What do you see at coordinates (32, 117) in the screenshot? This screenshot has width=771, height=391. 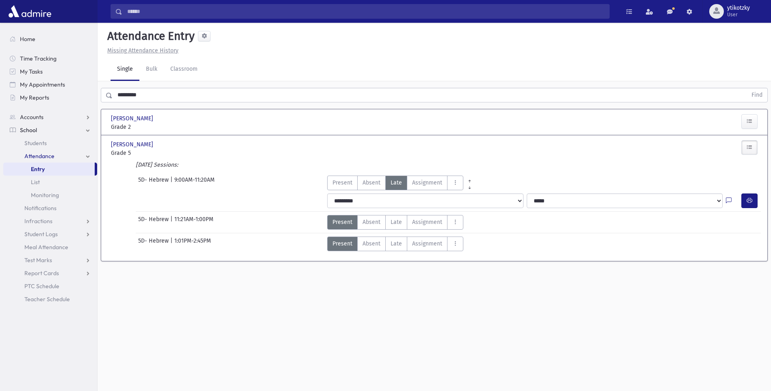 I see `span: Accounts` at bounding box center [32, 117].